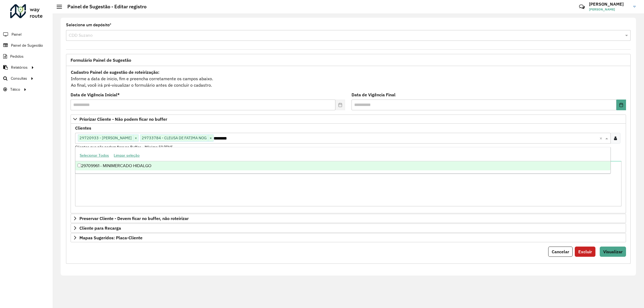 This screenshot has width=644, height=308. What do you see at coordinates (16, 34) in the screenshot?
I see `span: Painel` at bounding box center [16, 34].